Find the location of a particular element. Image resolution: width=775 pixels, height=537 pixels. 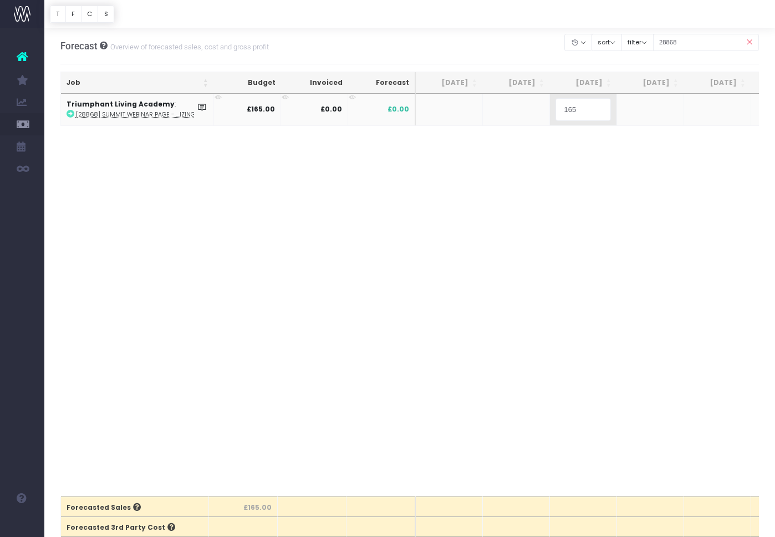

img: images/default_profile_image.png is located at coordinates (22, 523).